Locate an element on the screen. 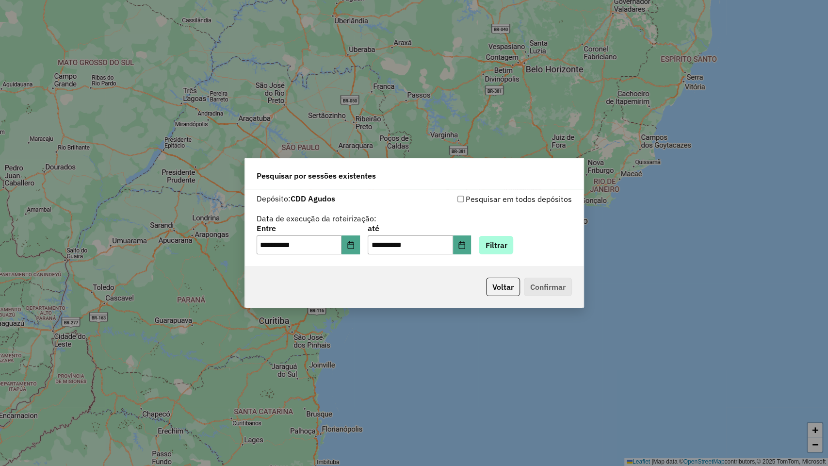 The image size is (828, 466). strong: CDD Agudos is located at coordinates (313, 198).